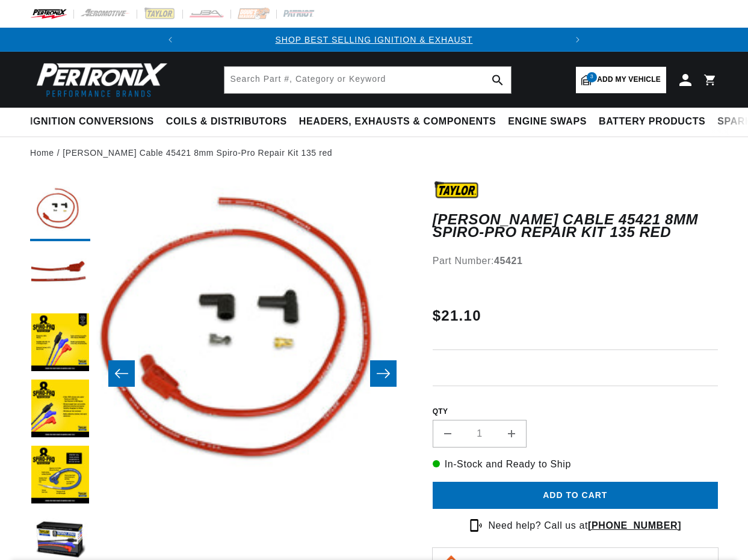 This screenshot has height=560, width=748. What do you see at coordinates (547, 122) in the screenshot?
I see `span: Engine Swaps` at bounding box center [547, 122].